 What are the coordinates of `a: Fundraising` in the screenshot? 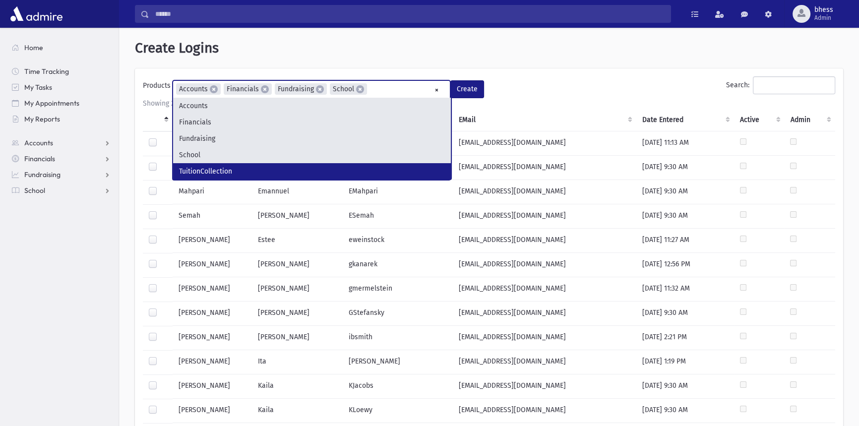 It's located at (61, 175).